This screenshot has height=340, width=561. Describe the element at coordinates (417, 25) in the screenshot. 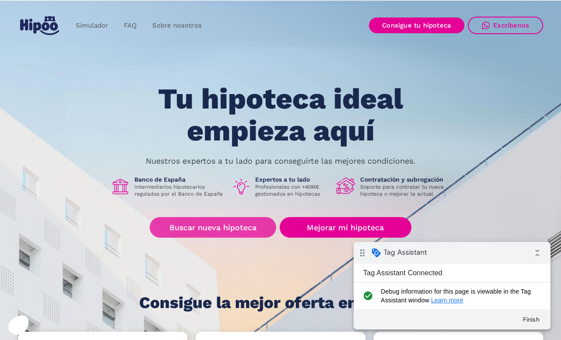

I see `a: Consigue tu hipoteca` at that location.